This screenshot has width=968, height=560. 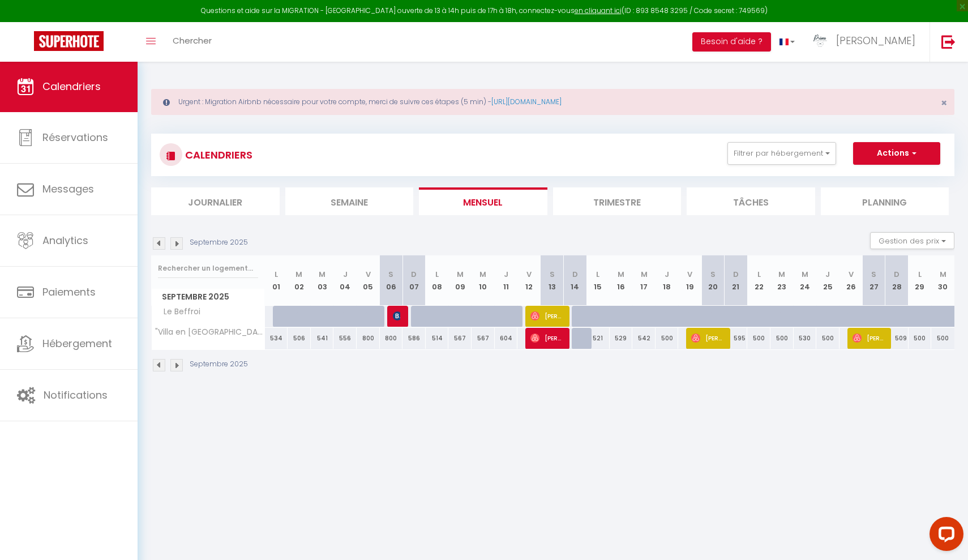 I want to click on button: Close, so click(x=944, y=103).